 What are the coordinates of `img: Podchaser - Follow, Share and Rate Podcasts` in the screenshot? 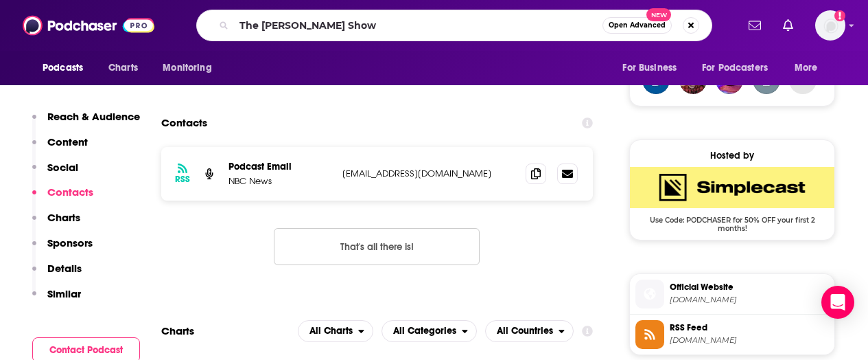 It's located at (89, 25).